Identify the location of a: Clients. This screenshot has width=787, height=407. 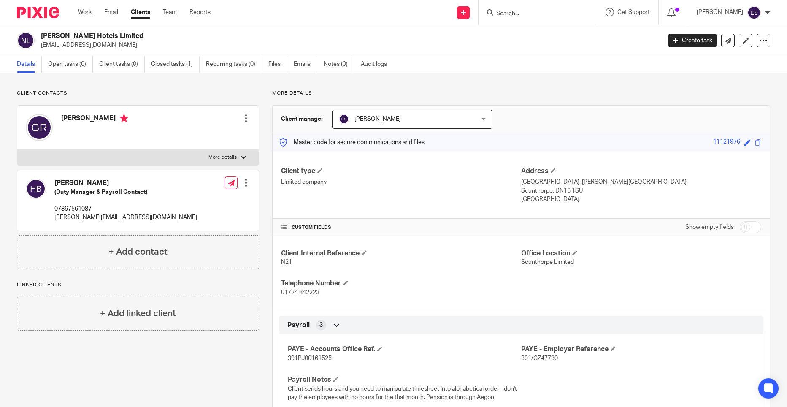
(141, 12).